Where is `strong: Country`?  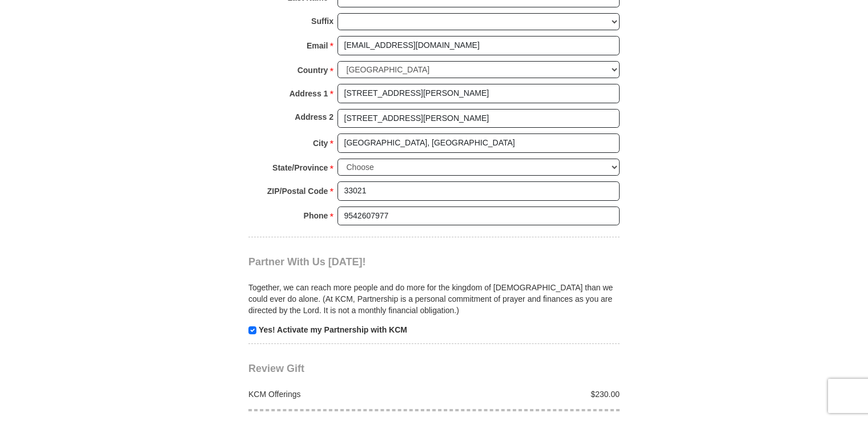
strong: Country is located at coordinates (313, 70).